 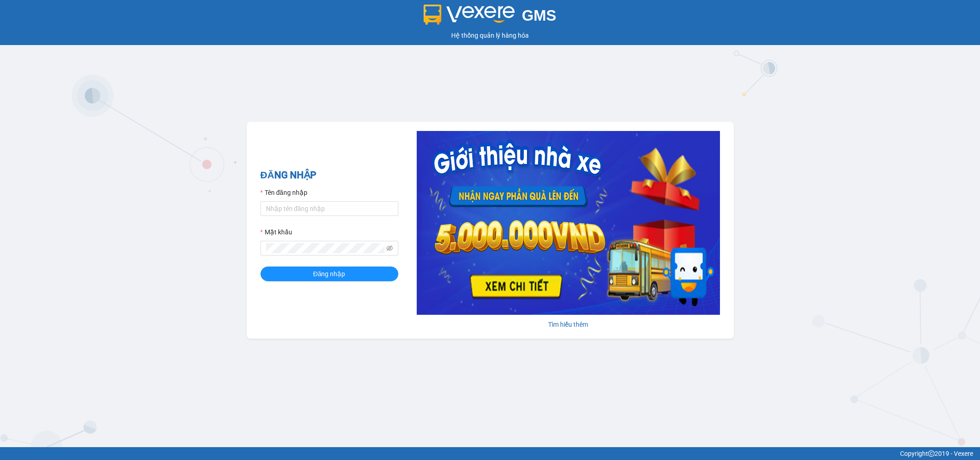 I want to click on label: Mật khẩu, so click(x=276, y=232).